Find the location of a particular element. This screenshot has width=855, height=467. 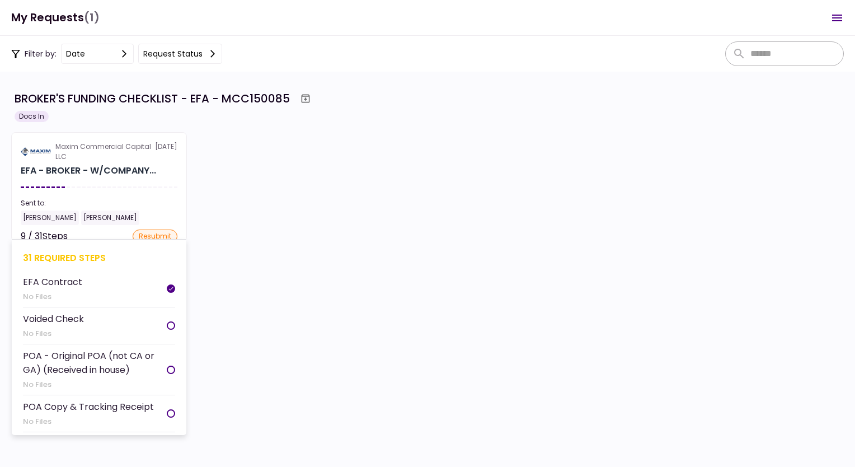

div: 31 required steps is located at coordinates (99, 258).